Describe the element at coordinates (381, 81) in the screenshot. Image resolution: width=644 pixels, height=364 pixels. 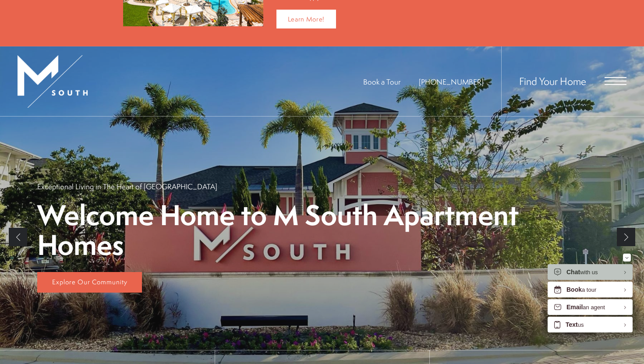
I see `a: Book a Tour` at that location.